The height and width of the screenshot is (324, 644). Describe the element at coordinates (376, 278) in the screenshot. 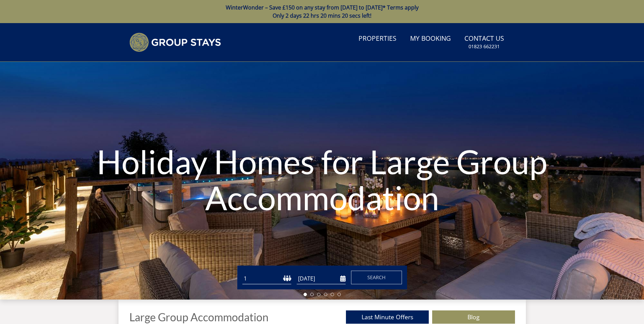

I see `button: Search` at that location.